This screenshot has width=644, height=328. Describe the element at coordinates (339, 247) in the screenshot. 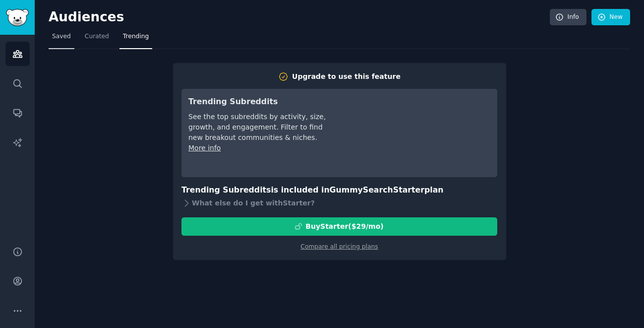

I see `a: Compare all pricing plans` at that location.